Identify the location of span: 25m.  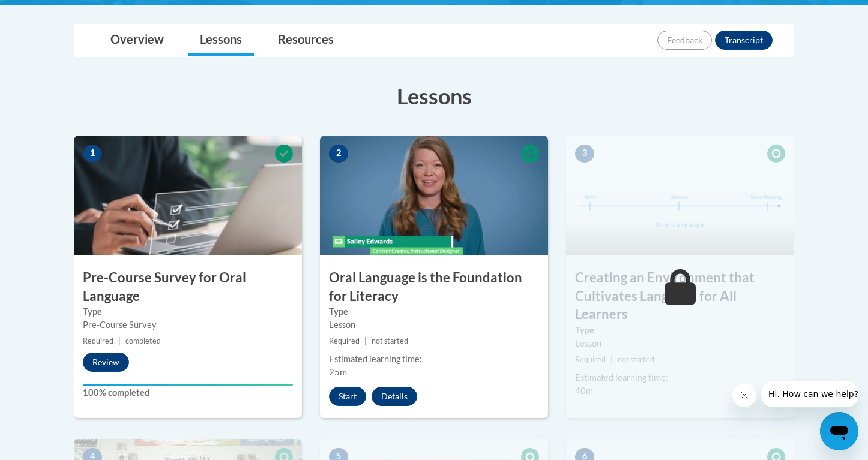
(337, 372).